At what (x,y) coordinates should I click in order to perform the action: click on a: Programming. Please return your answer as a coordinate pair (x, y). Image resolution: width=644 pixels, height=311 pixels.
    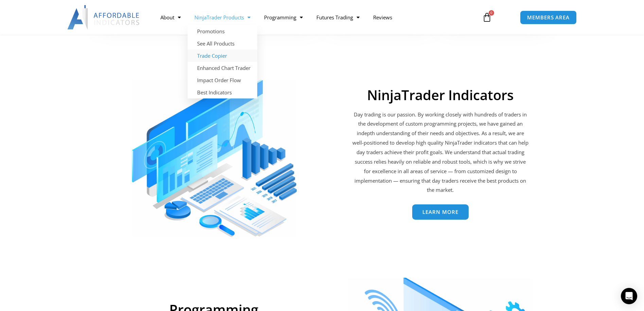
    Looking at the image, I should click on (283, 17).